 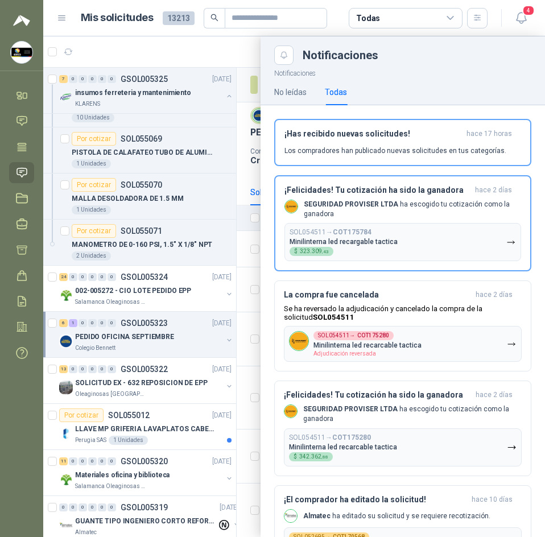 What do you see at coordinates (317, 516) in the screenshot?
I see `b: Almatec` at bounding box center [317, 516].